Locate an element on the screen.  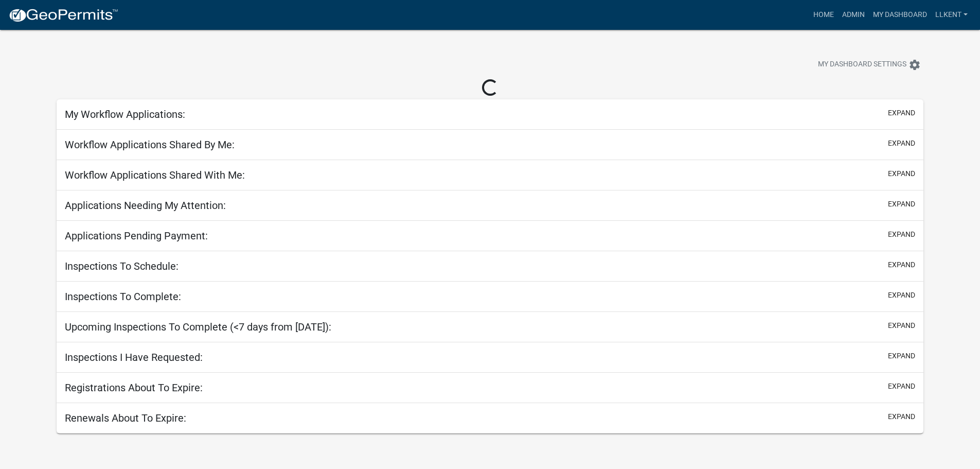
i: settings is located at coordinates (915, 64).